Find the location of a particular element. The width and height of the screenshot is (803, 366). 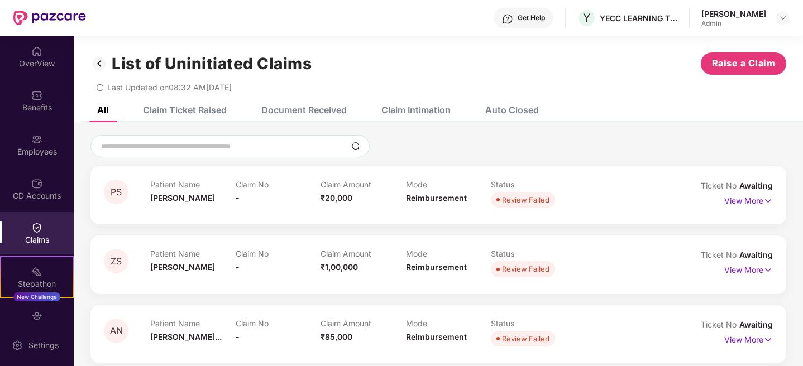

span: ₹1,00,000 is located at coordinates (339, 267).